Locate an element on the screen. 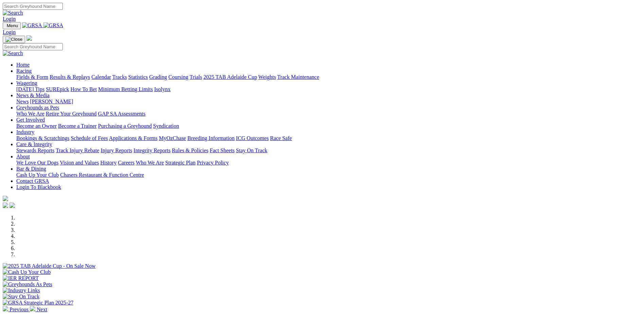  img: Close is located at coordinates (14, 40).